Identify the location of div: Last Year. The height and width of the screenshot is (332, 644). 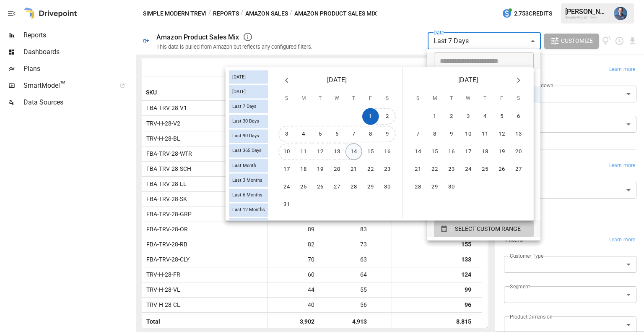
(249, 224).